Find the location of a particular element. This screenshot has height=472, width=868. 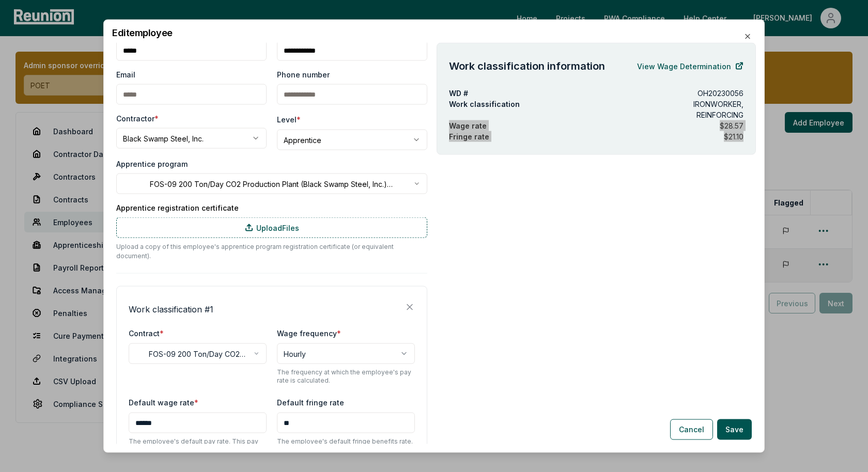

p: IRONWORKER, REINFORCING is located at coordinates (704, 110).